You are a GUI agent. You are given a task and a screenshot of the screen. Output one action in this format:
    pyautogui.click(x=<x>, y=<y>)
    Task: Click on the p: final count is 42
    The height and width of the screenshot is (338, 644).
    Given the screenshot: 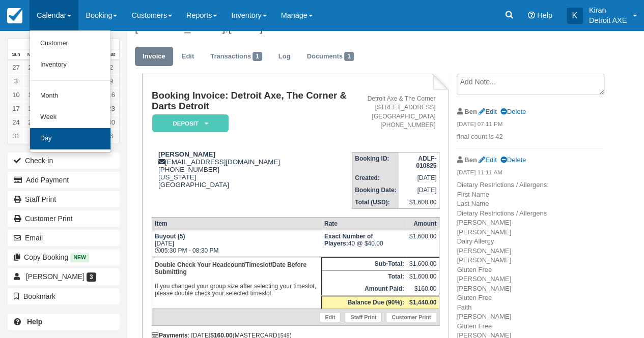 What is the action you would take?
    pyautogui.click(x=529, y=137)
    